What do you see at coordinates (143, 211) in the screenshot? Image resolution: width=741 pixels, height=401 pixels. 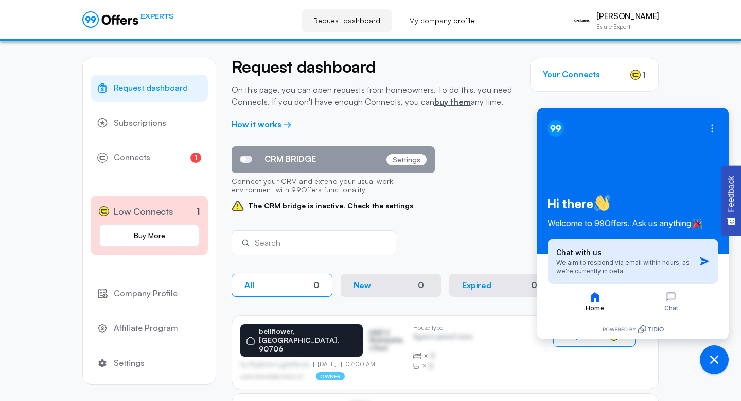 I see `span: Low Connects` at bounding box center [143, 211].